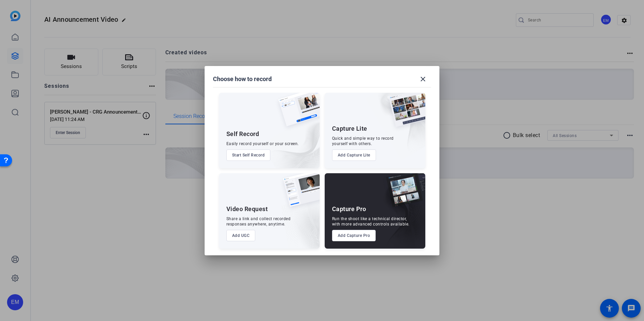 The width and height of the screenshot is (644, 321). What do you see at coordinates (241, 235) in the screenshot?
I see `button: Add UGC` at bounding box center [241, 235].